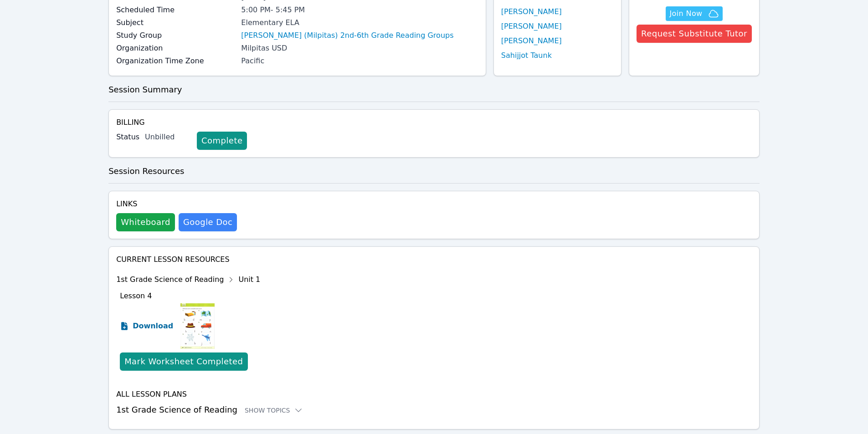 The image size is (868, 434). I want to click on img: Lesson 4, so click(197, 326).